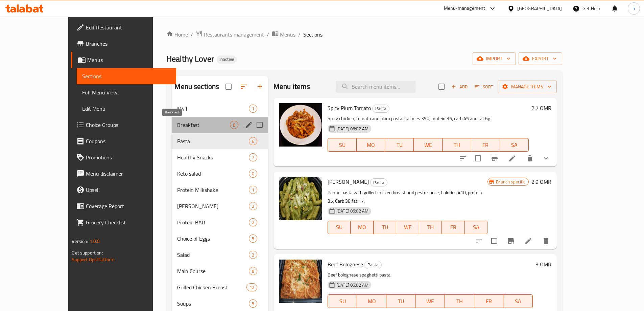 This screenshot has width=644, height=311. What do you see at coordinates (128, 157) in the screenshot?
I see `span: Promotions` at bounding box center [128, 157].